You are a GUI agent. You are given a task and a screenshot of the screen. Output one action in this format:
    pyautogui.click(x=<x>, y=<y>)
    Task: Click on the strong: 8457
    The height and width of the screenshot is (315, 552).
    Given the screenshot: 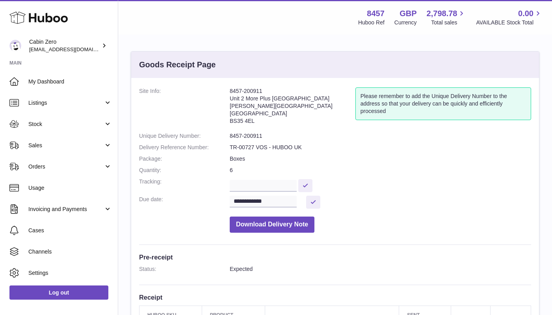 What is the action you would take?
    pyautogui.click(x=375, y=13)
    